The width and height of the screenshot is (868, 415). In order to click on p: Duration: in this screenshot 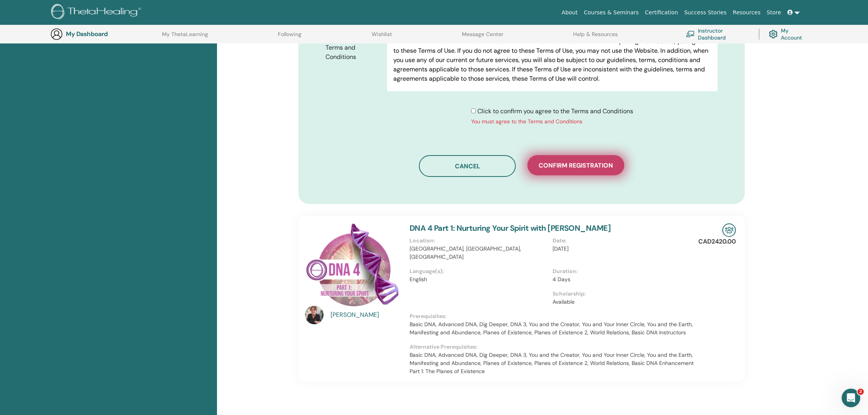, I will do `click(621, 271)`.